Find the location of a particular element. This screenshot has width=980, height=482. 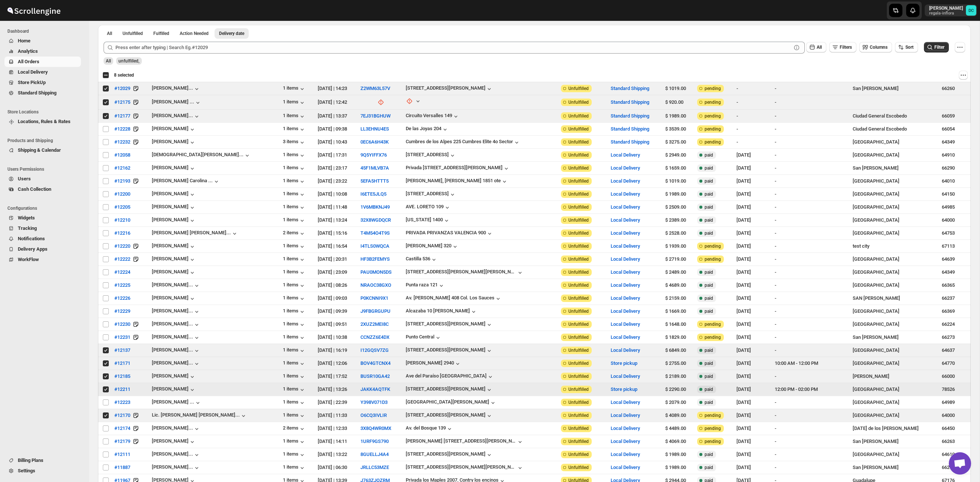

button: Filter is located at coordinates (937, 47).